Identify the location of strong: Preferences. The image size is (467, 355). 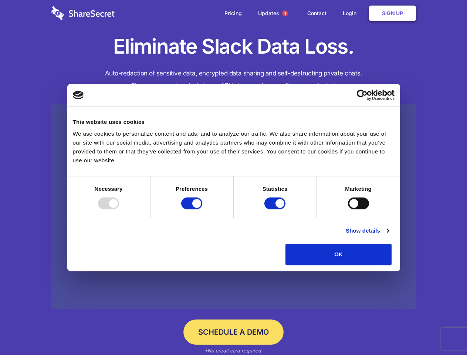
(192, 189).